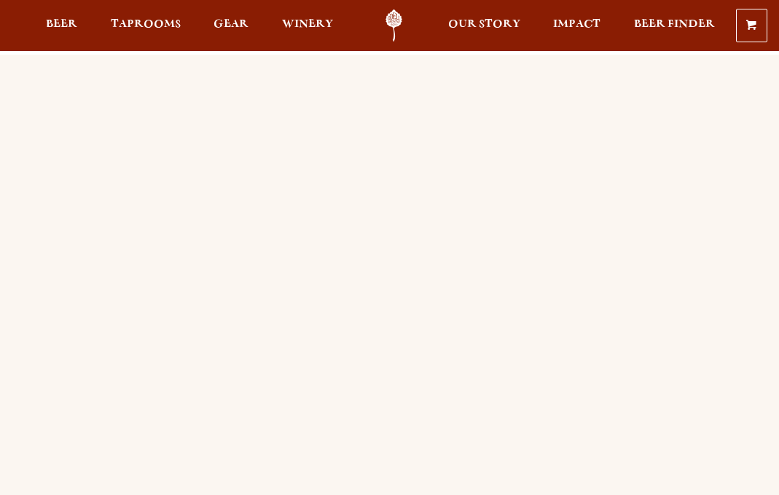  I want to click on span: Beer, so click(61, 24).